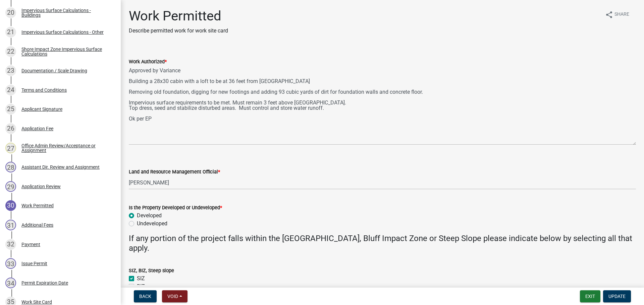 The height and width of the screenshot is (305, 644). I want to click on div: 32, so click(11, 245).